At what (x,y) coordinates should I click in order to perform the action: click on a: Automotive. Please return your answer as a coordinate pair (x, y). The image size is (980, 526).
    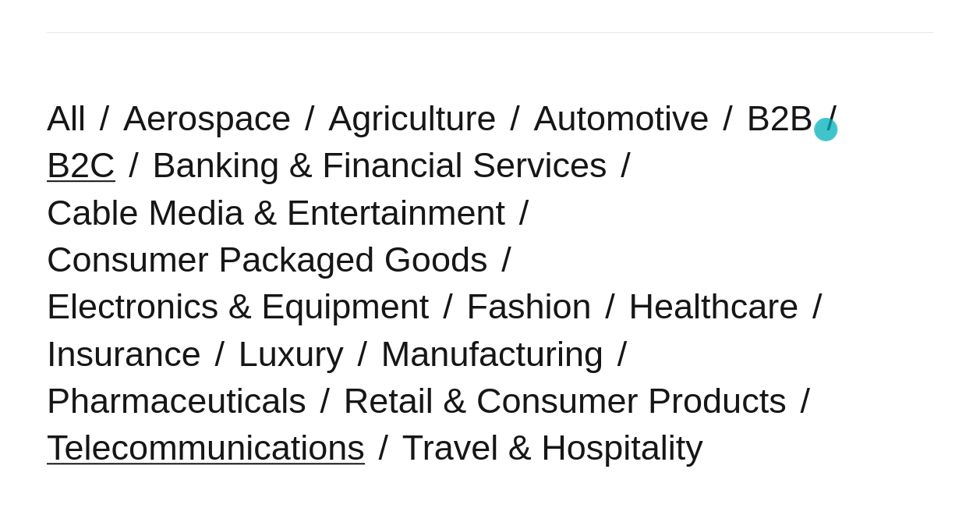
    Looking at the image, I should click on (621, 117).